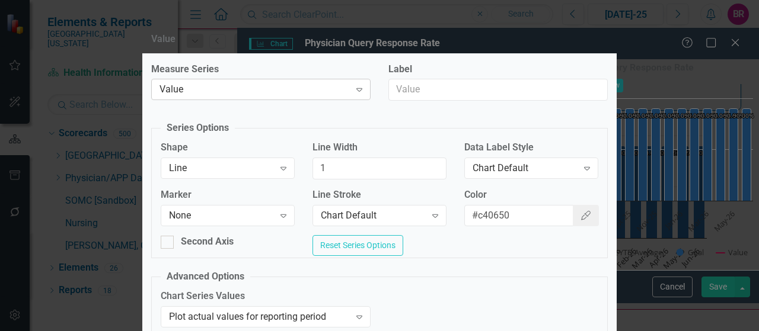 The width and height of the screenshot is (759, 331). What do you see at coordinates (261, 69) in the screenshot?
I see `label: Measure Series` at bounding box center [261, 69].